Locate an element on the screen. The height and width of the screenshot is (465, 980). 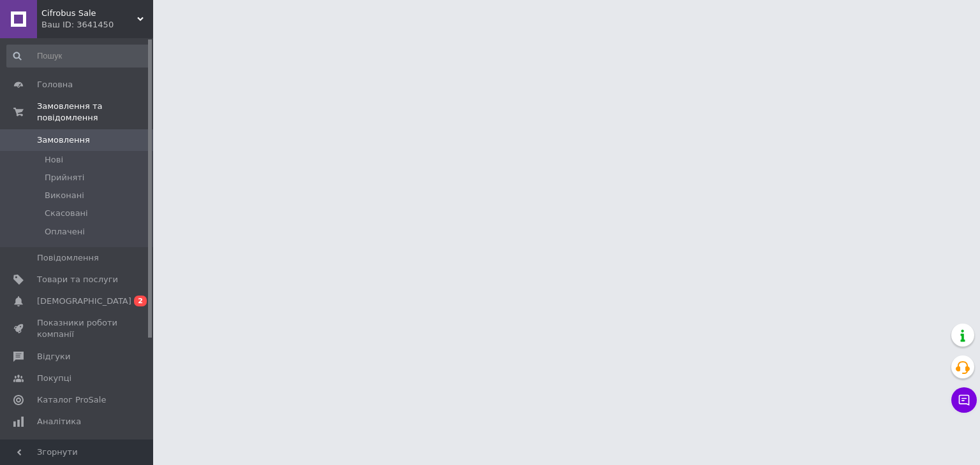
span: 2 is located at coordinates (141, 300).